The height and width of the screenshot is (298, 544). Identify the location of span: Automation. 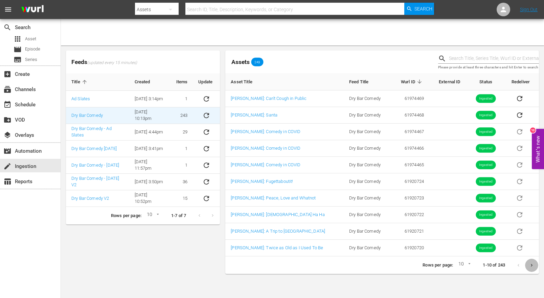
(7, 151).